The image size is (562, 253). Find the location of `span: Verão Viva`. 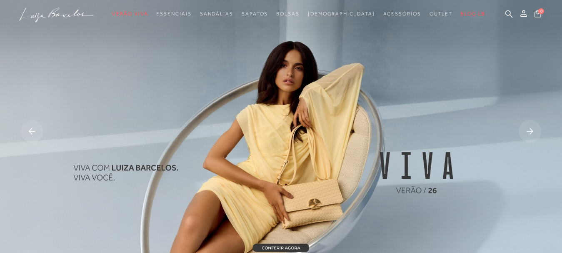

span: Verão Viva is located at coordinates (130, 14).